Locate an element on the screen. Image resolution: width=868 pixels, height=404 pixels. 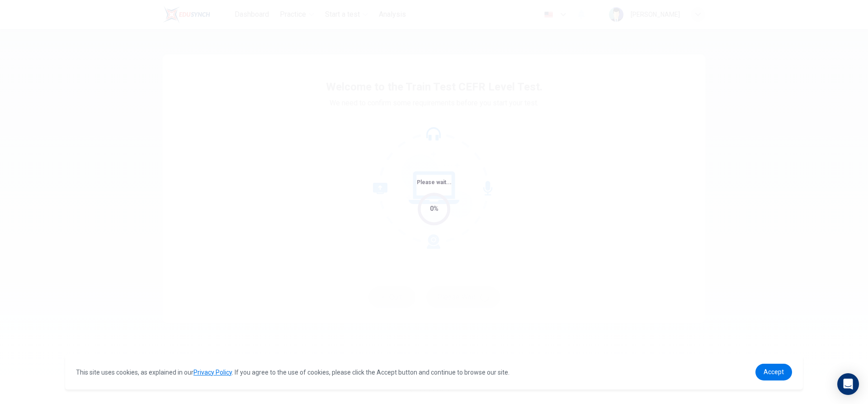
a: Privacy Policy is located at coordinates (212, 373).